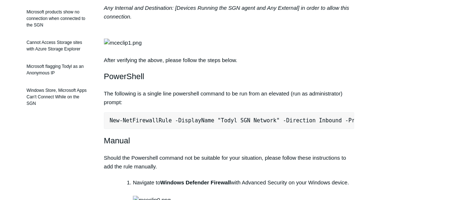 This screenshot has width=458, height=200. What do you see at coordinates (229, 76) in the screenshot?
I see `h2: PowerShell` at bounding box center [229, 76].